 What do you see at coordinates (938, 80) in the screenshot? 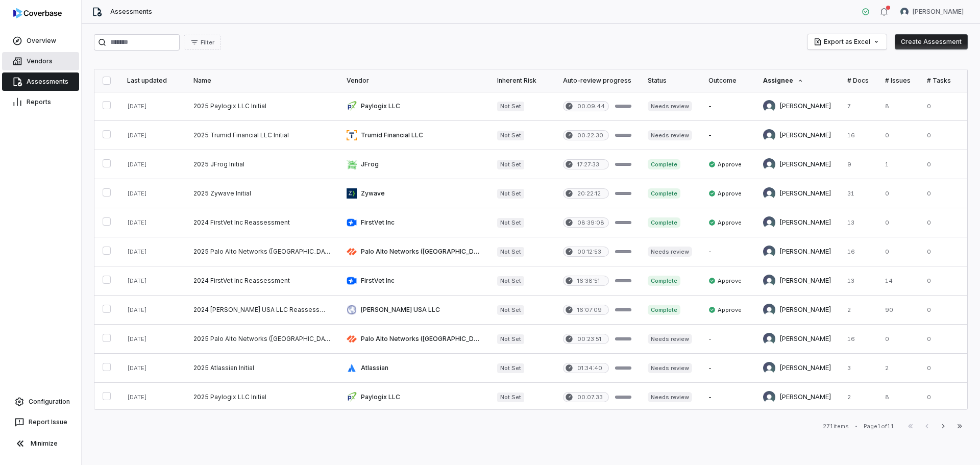
I see `div: # Tasks` at bounding box center [938, 80].